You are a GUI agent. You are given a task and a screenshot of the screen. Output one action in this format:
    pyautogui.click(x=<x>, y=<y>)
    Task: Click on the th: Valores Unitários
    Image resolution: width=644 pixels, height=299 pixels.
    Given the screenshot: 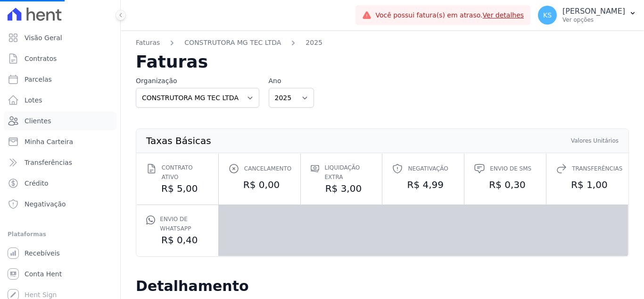 What is the action you would take?
    pyautogui.click(x=595, y=141)
    